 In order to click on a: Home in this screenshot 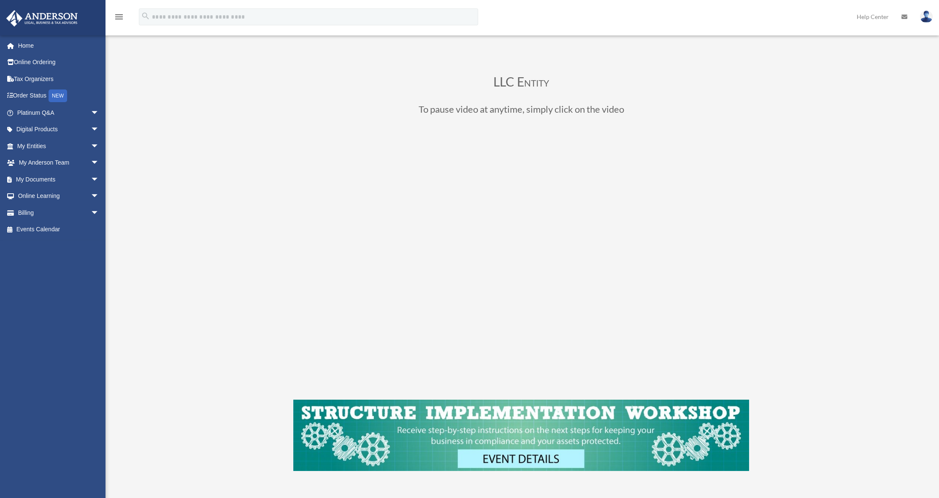, I will do `click(59, 46)`.